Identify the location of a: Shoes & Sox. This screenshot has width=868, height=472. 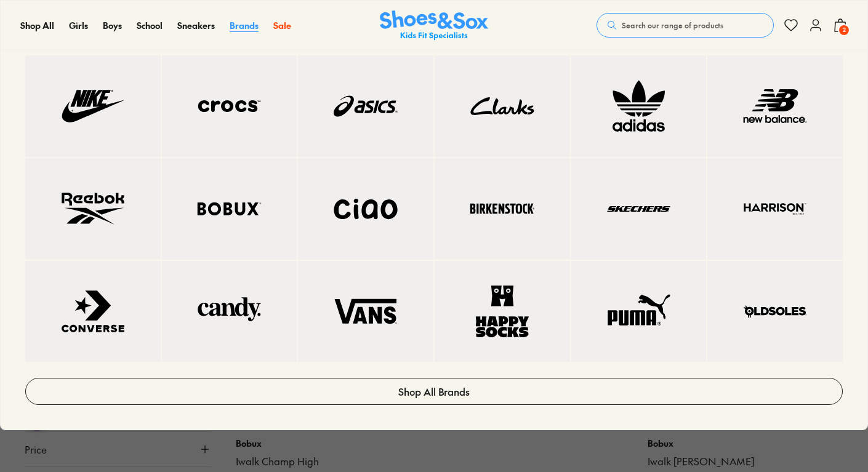
(434, 25).